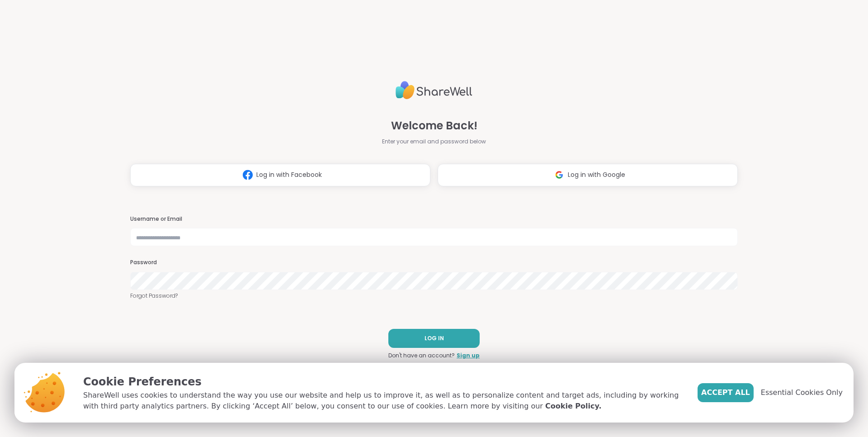 The image size is (868, 437). Describe the element at coordinates (280, 175) in the screenshot. I see `button: Log in with Facebook` at that location.